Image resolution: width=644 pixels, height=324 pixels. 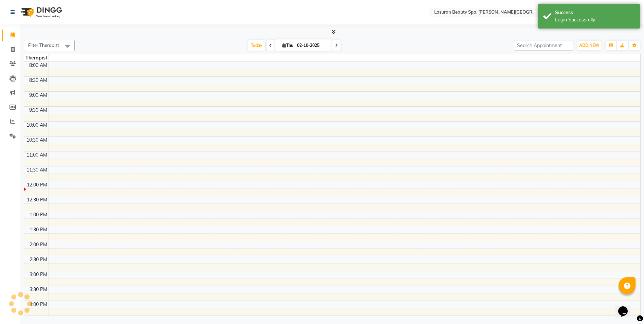 I want to click on input: Search Appointment, so click(x=544, y=45).